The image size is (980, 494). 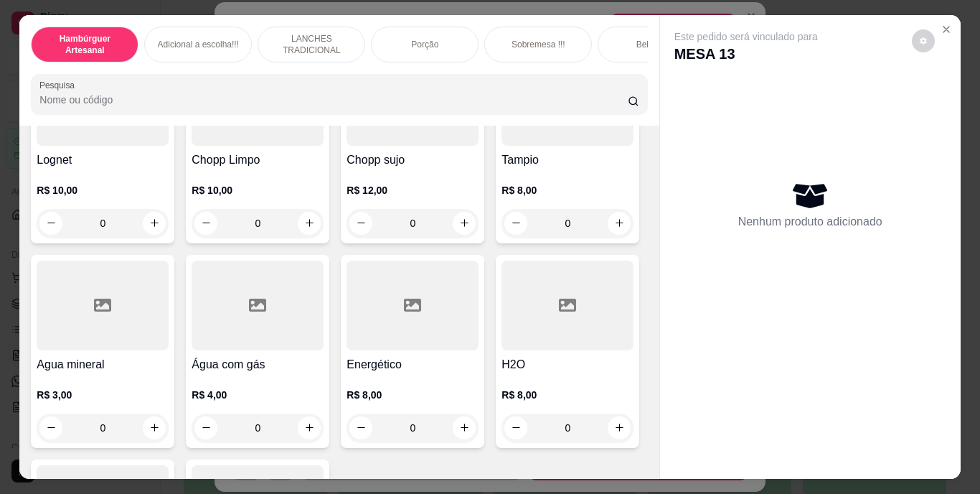 I want to click on p: Sobremesa !!!, so click(x=538, y=44).